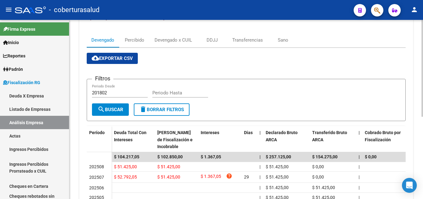  Describe the element at coordinates (386, 139) in the screenshot. I see `datatable-header-cell: Cobrado Bruto por Fiscalización` at that location.